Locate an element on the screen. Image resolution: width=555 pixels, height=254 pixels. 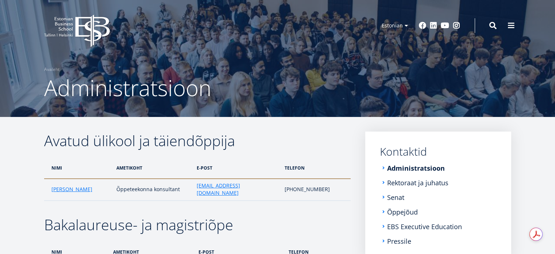
a: Avaleht is located at coordinates (52, 69).